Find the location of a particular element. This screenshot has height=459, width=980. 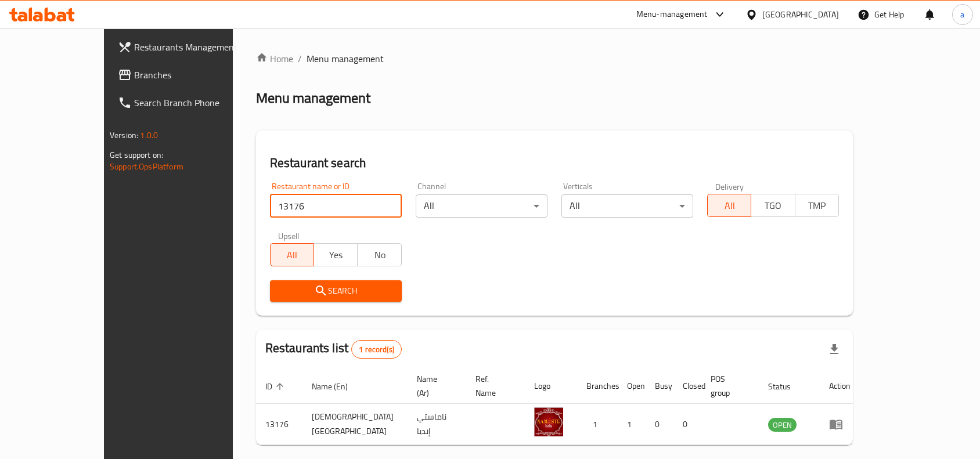

div: Export file is located at coordinates (835, 349).